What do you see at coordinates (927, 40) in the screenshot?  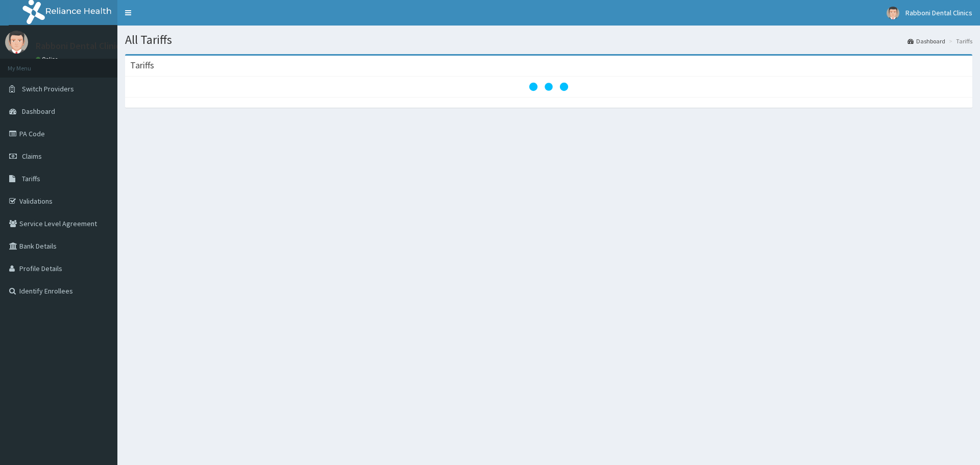 I see `a: Dashboard` at bounding box center [927, 40].